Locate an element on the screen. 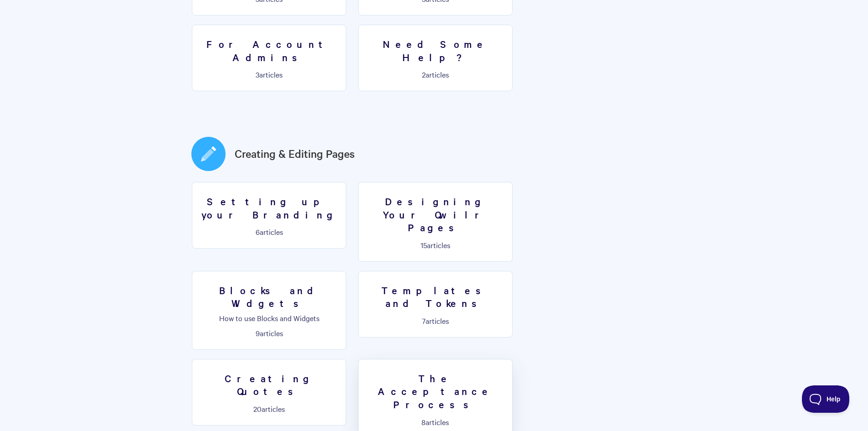  p: How to use Blocks and Widgets is located at coordinates (269, 318).